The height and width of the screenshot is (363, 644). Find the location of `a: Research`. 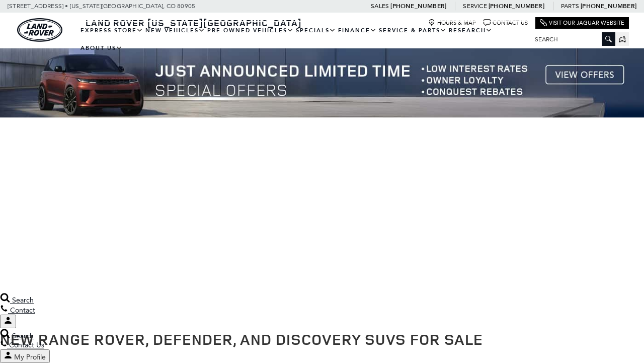

a: Research is located at coordinates (471, 30).